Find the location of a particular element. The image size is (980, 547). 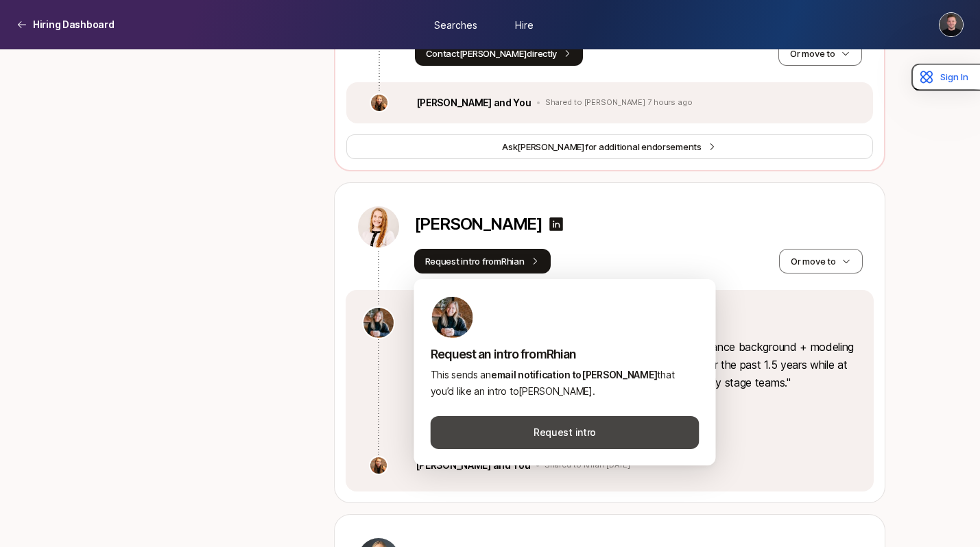

button: Request intro is located at coordinates (565, 432).